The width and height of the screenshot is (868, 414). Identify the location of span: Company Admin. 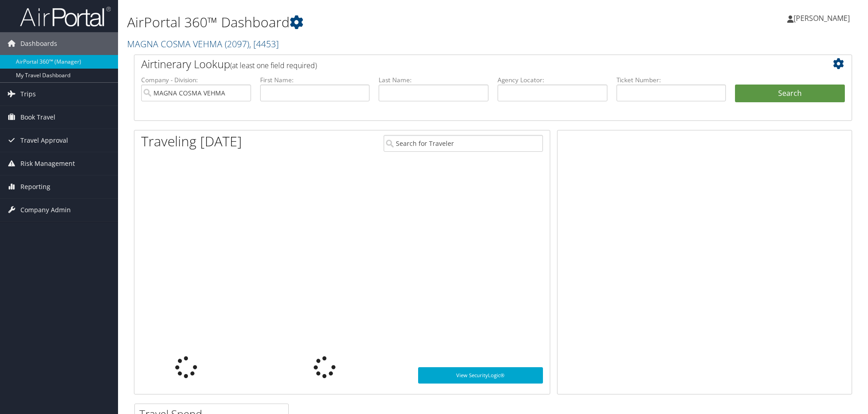
(45, 210).